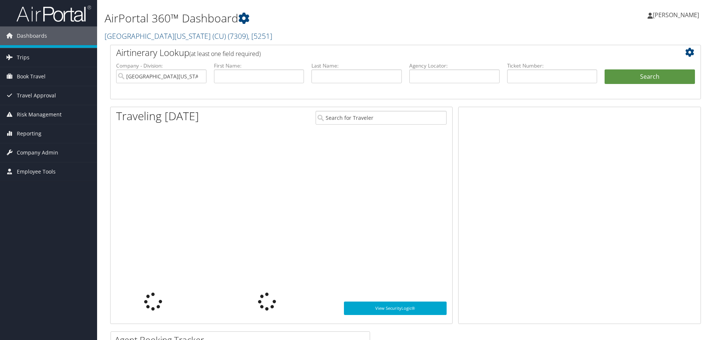 This screenshot has height=340, width=714. What do you see at coordinates (357, 66) in the screenshot?
I see `label: Last Name:` at bounding box center [357, 66].